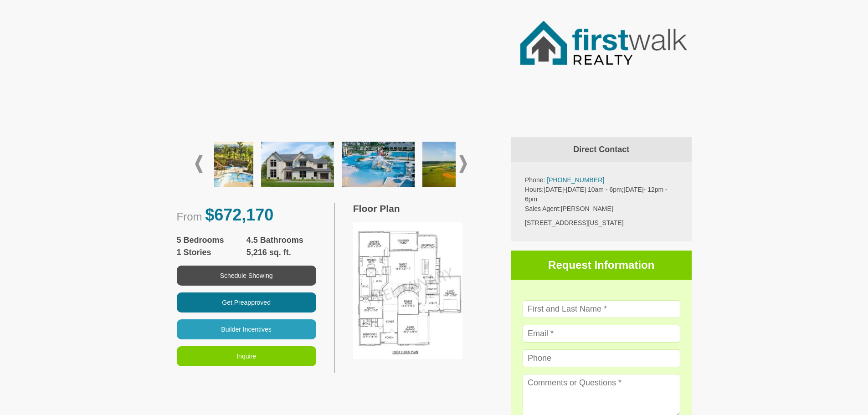 This screenshot has width=868, height=415. What do you see at coordinates (246, 356) in the screenshot?
I see `button: Inquire` at bounding box center [246, 356].